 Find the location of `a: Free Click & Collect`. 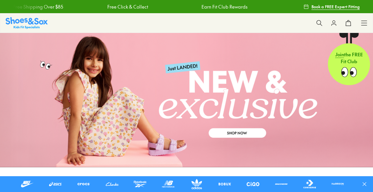

a: Free Click & Collect is located at coordinates (127, 7).